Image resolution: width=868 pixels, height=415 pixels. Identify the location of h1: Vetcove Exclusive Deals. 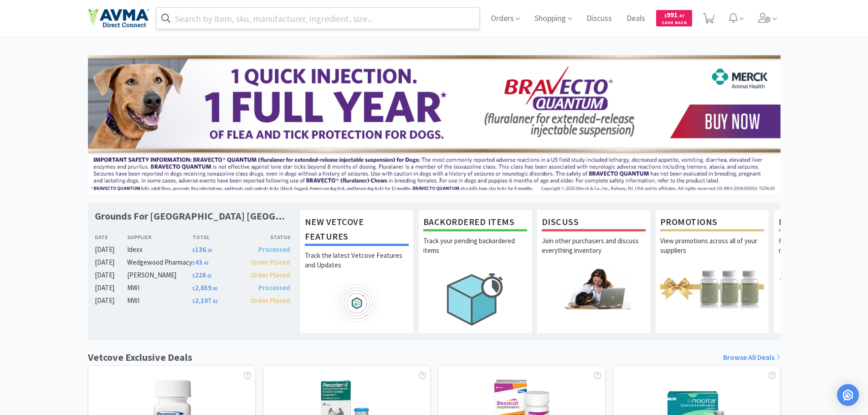
(140, 357).